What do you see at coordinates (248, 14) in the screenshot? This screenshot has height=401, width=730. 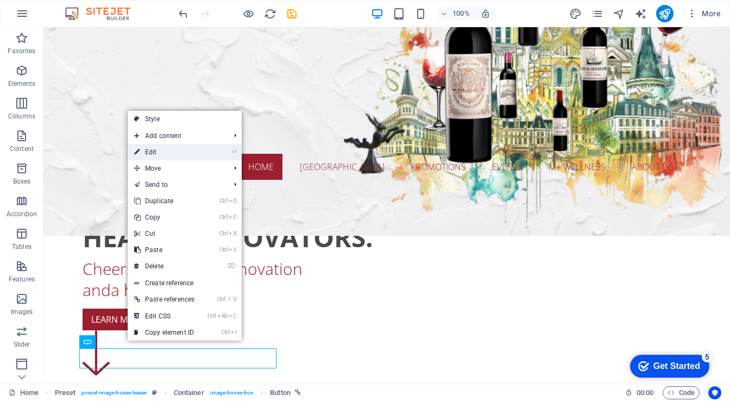 I see `button: Click here to leave preview mode and continue editing` at bounding box center [248, 14].